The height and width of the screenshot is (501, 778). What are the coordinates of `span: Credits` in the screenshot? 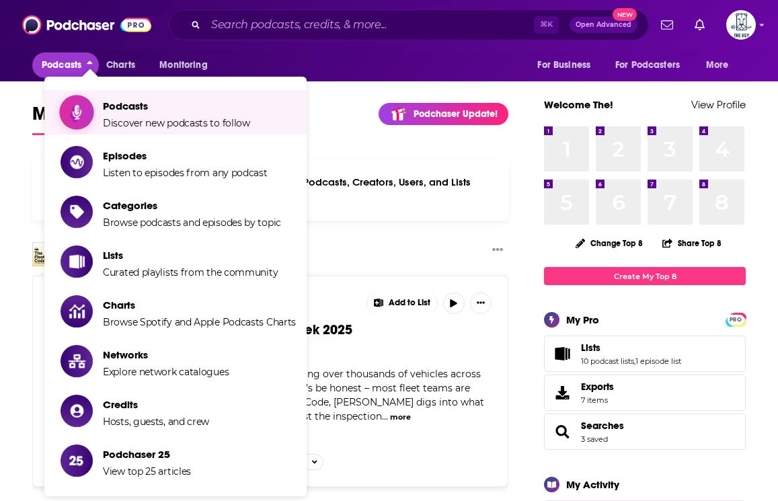 It's located at (156, 404).